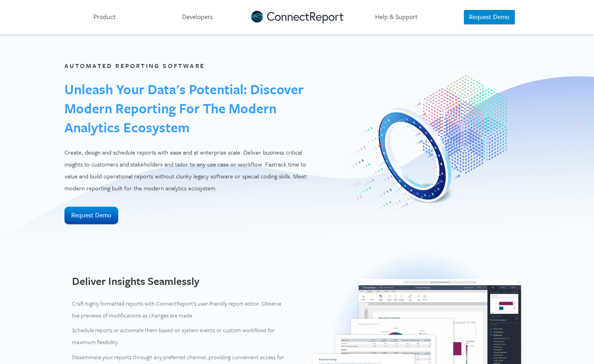 This screenshot has width=594, height=364. What do you see at coordinates (135, 65) in the screenshot?
I see `label: Automated Reporting Software` at bounding box center [135, 65].